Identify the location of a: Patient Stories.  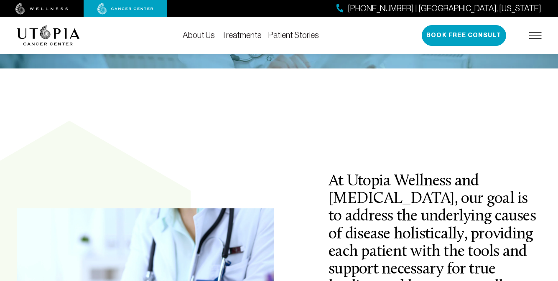
(293, 35).